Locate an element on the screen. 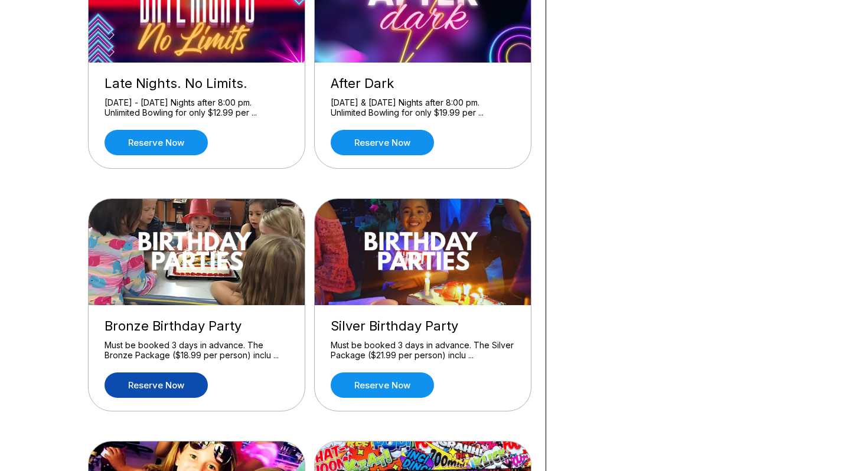  div: Must be booked 3 days in advance. The Bronze Package ($18.99 per person) inclu ... is located at coordinates (196, 350).